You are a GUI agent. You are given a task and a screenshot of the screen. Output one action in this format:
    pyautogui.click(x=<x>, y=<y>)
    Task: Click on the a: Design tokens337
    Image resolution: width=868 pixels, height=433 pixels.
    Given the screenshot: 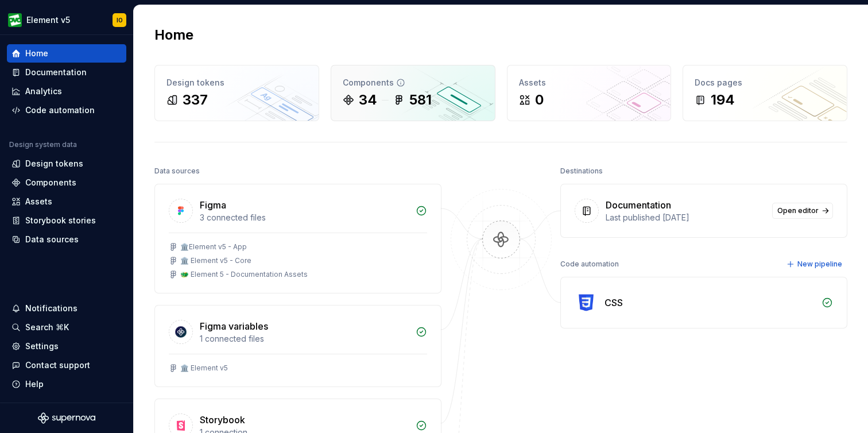 What is the action you would take?
    pyautogui.click(x=236, y=93)
    